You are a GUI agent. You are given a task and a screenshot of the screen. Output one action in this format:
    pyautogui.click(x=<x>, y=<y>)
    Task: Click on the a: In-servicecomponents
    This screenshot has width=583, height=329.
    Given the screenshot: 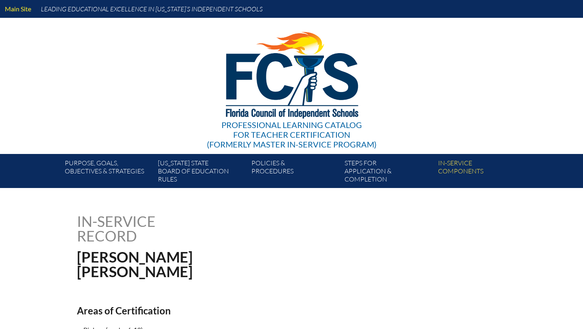 What is the action you would take?
    pyautogui.click(x=481, y=172)
    